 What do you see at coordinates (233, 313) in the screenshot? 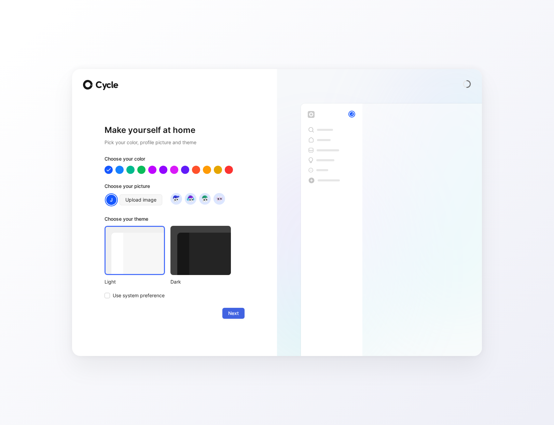
I see `button: Next` at bounding box center [233, 313].